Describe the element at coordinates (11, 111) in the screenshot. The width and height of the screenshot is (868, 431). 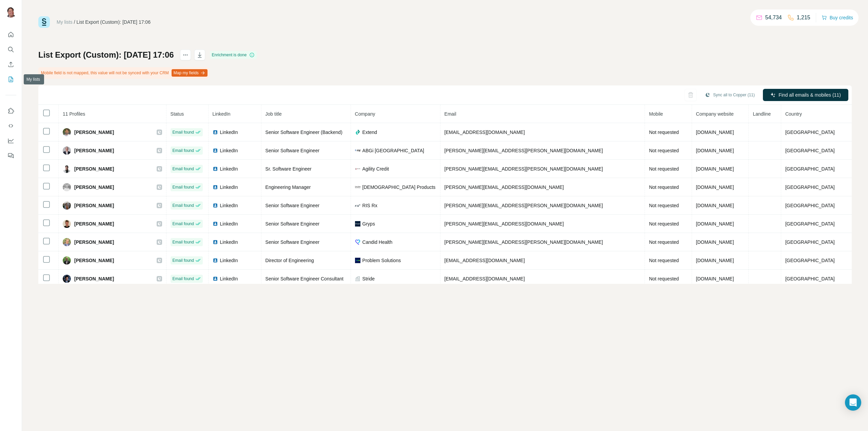
I see `button: Use Surfe on LinkedIn` at that location.